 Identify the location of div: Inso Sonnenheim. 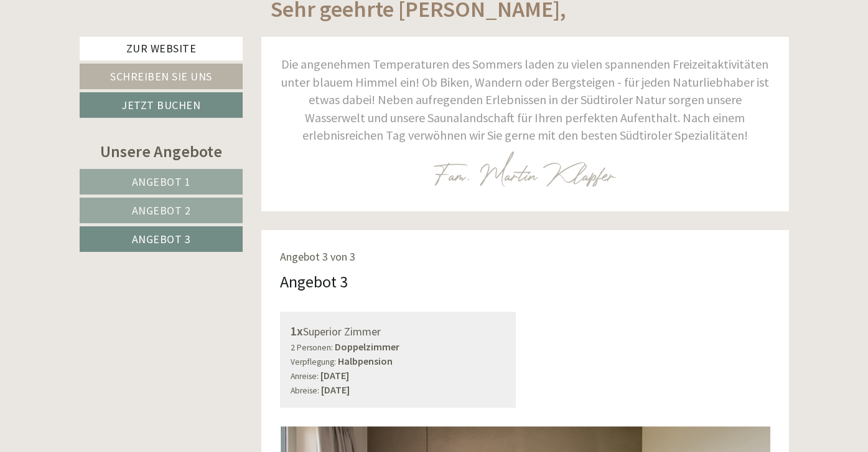
(105, 41).